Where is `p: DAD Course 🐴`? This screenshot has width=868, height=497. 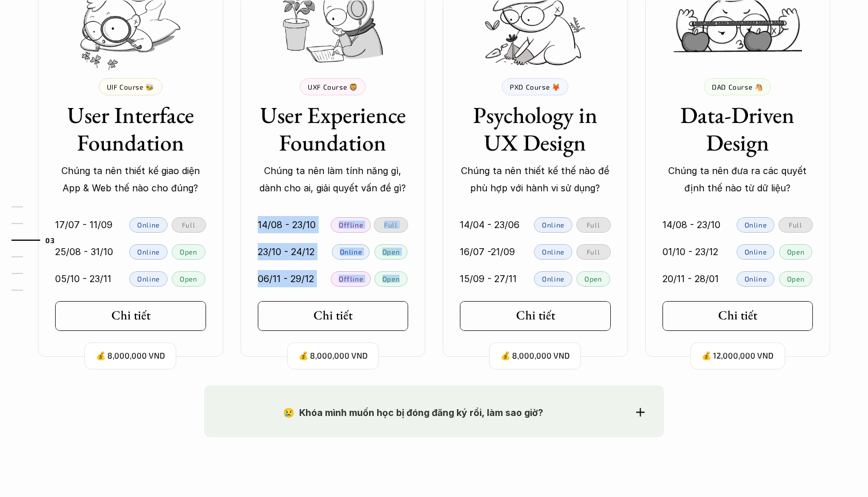 p: DAD Course 🐴 is located at coordinates (737, 87).